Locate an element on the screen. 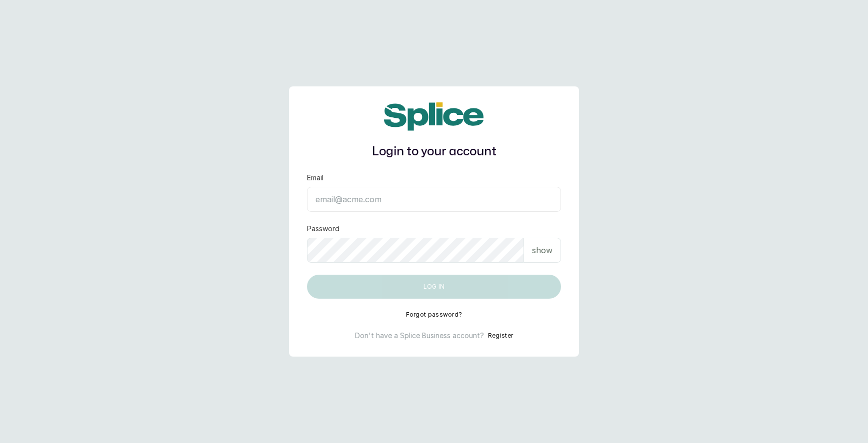 The image size is (868, 443). label: Email is located at coordinates (315, 178).